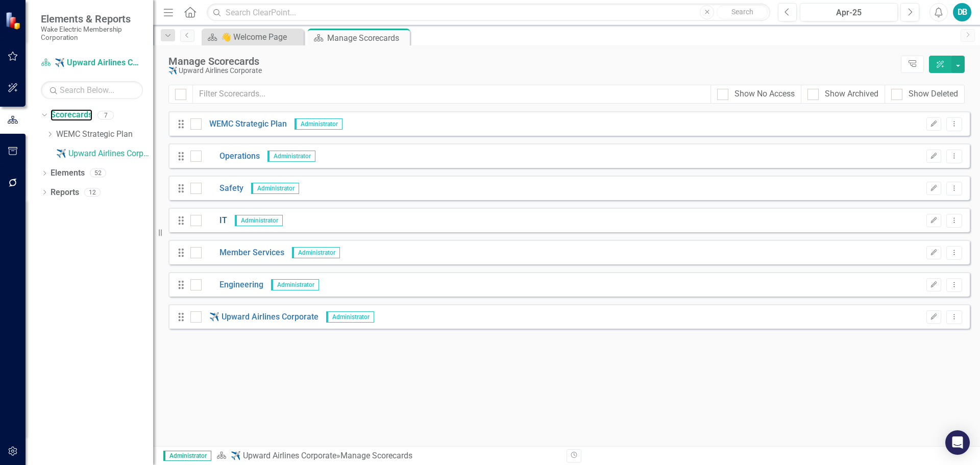 The width and height of the screenshot is (980, 465). What do you see at coordinates (92, 33) in the screenshot?
I see `small: Wake Electric Membership Corporation` at bounding box center [92, 33].